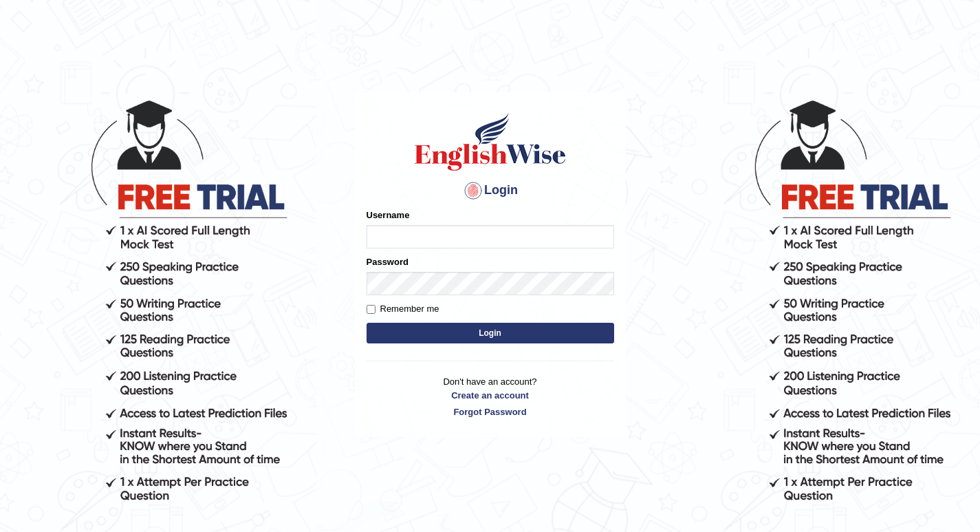 Image resolution: width=980 pixels, height=532 pixels. I want to click on a: Forgot Password, so click(490, 411).